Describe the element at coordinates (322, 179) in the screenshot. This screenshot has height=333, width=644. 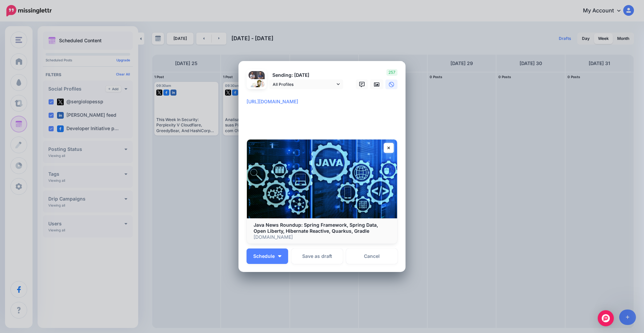
I see `img: Java News Roundup: Spring Framework, Spring Data, Open Liberty, Hibernate Reactive, Quarkus, Gradle` at that location.